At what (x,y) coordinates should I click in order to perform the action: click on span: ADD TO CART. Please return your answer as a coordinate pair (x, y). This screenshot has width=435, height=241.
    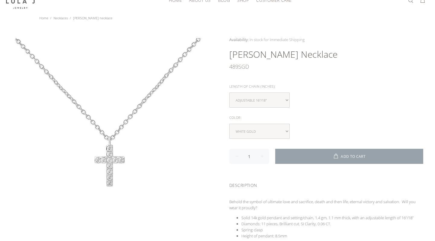
    Looking at the image, I should click on (353, 156).